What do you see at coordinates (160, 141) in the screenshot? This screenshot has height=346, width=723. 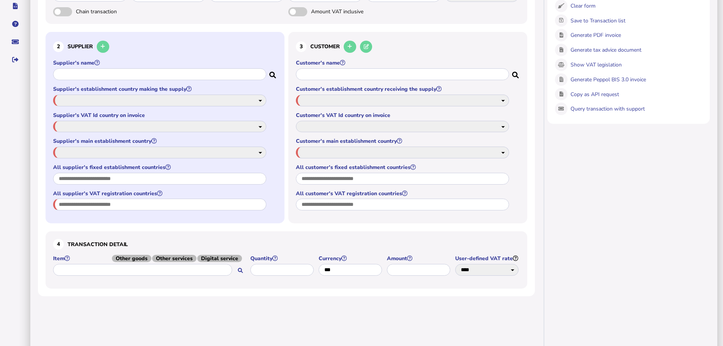 I see `label: Supplier's main establishment country` at bounding box center [160, 141].